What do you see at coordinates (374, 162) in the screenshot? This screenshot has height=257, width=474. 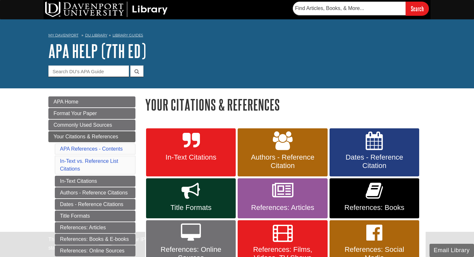 I see `span: Dates - Reference Citation` at bounding box center [374, 162].